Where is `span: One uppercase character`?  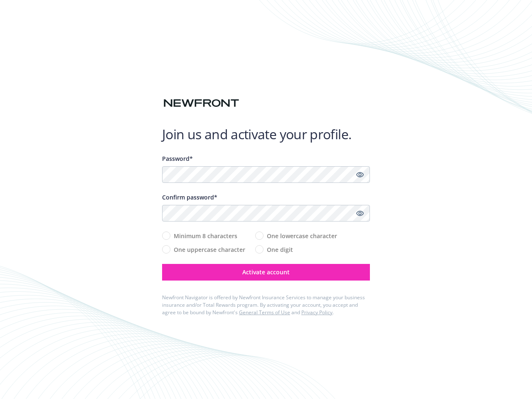 span: One uppercase character is located at coordinates (210, 250).